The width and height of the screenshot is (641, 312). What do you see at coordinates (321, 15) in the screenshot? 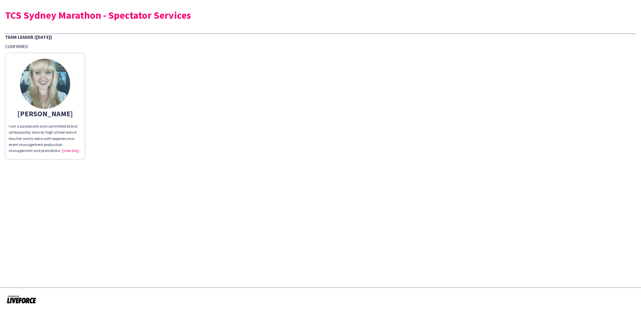
I see `div: TCS Sydney Marathon - Spectator Services` at bounding box center [321, 15].